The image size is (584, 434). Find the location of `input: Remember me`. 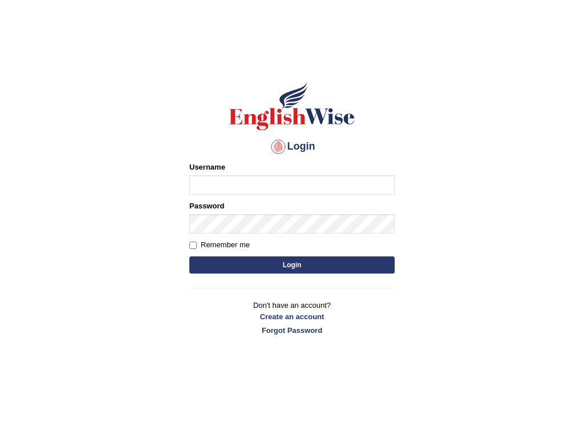

input: Remember me is located at coordinates (193, 245).